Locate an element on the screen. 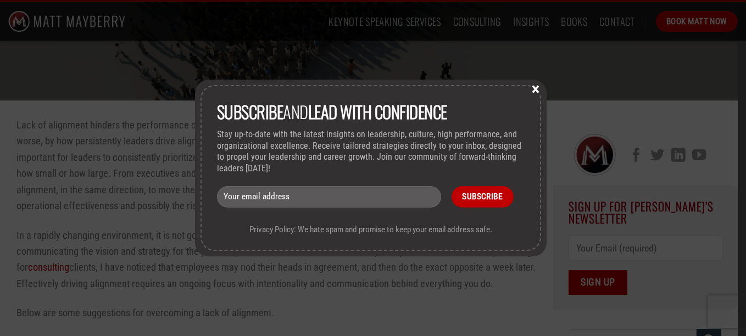 The height and width of the screenshot is (336, 746). button: Close is located at coordinates (535, 88).